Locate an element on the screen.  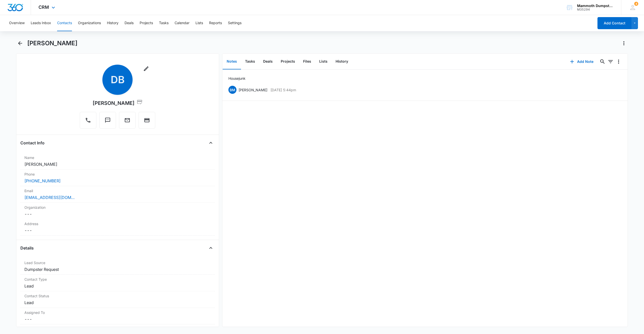
div: Contact StatusLead is located at coordinates (117, 299).